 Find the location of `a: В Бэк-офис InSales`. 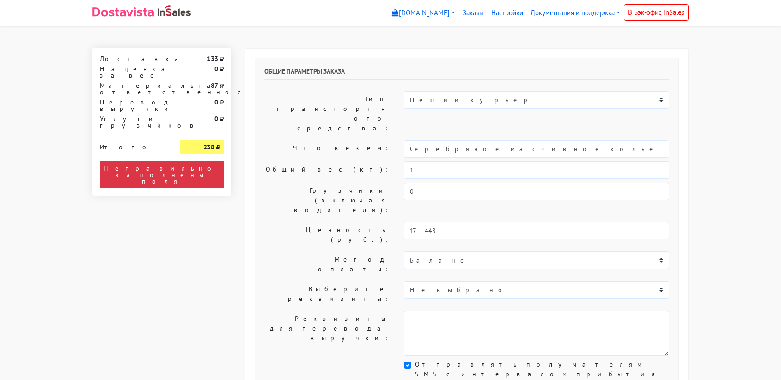

a: В Бэк-офис InSales is located at coordinates (656, 12).